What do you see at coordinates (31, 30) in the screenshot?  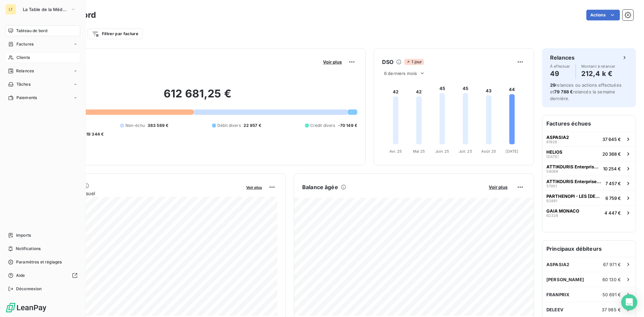 I see `span: Tableau de bord` at bounding box center [31, 30].